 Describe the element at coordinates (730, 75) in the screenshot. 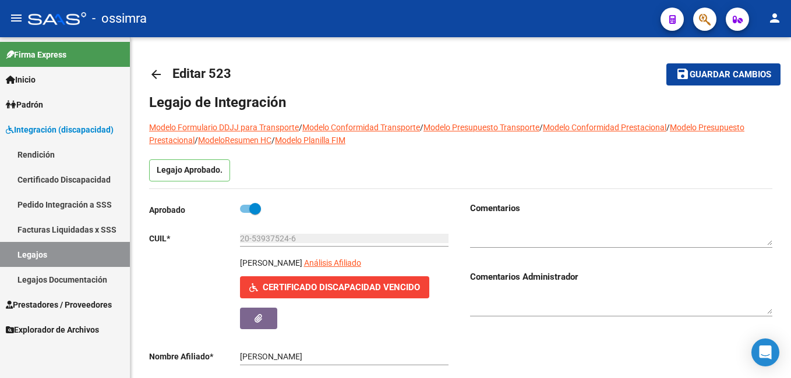

I see `span: Guardar cambios` at that location.